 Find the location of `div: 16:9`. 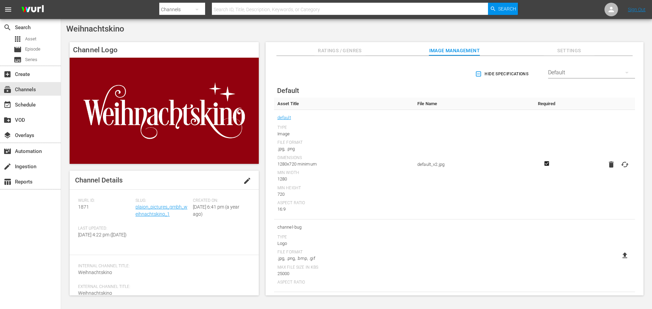

div: 16:9 is located at coordinates (344, 210).